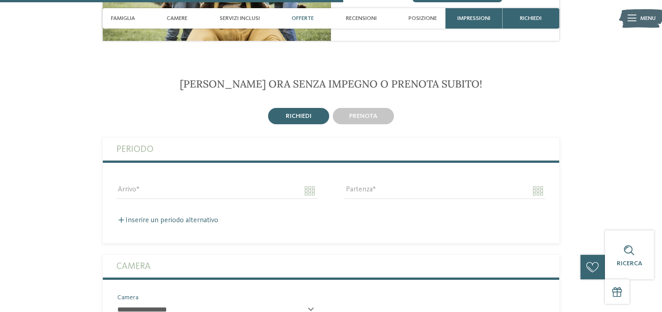 This screenshot has height=312, width=662. I want to click on span: prenota, so click(363, 116).